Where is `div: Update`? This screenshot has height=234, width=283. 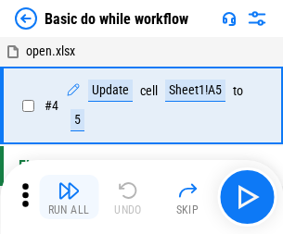 div: Update is located at coordinates (110, 91).